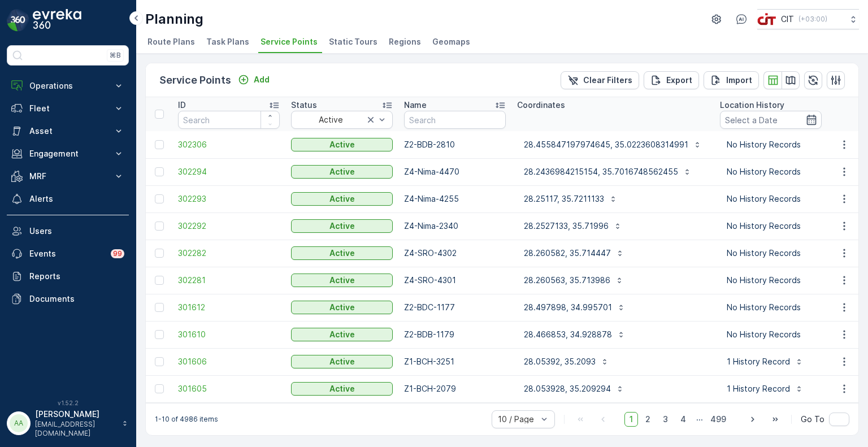 This screenshot has height=447, width=868. I want to click on p: Z2-BDC-1177, so click(455, 307).